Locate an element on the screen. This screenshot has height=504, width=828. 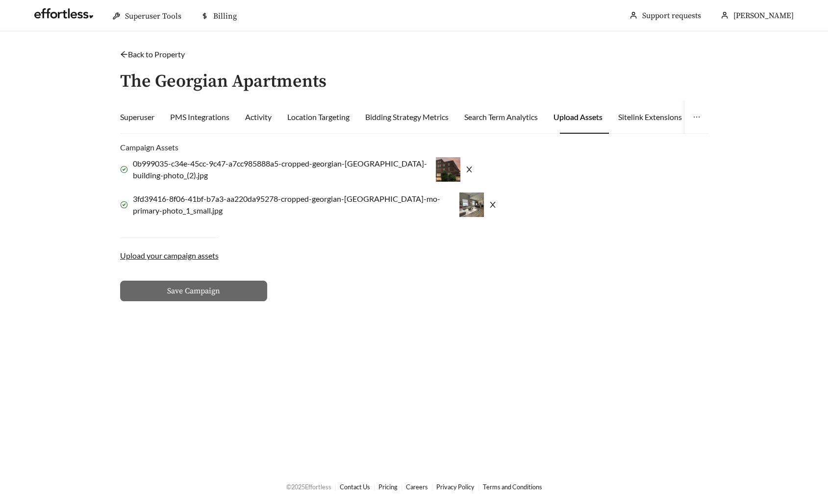
div: Search Term Analytics is located at coordinates (501, 117).